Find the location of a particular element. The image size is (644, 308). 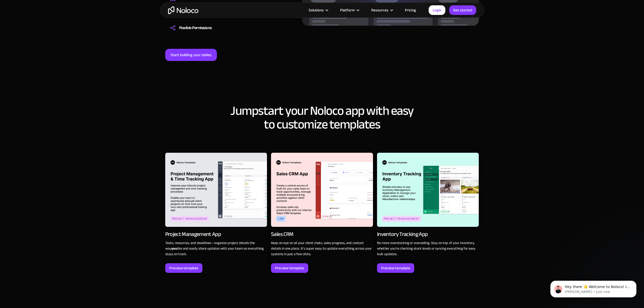

p: Tasks, resources, and deadlines—organize project details the way like and easily share updates wi... is located at coordinates (216, 248).